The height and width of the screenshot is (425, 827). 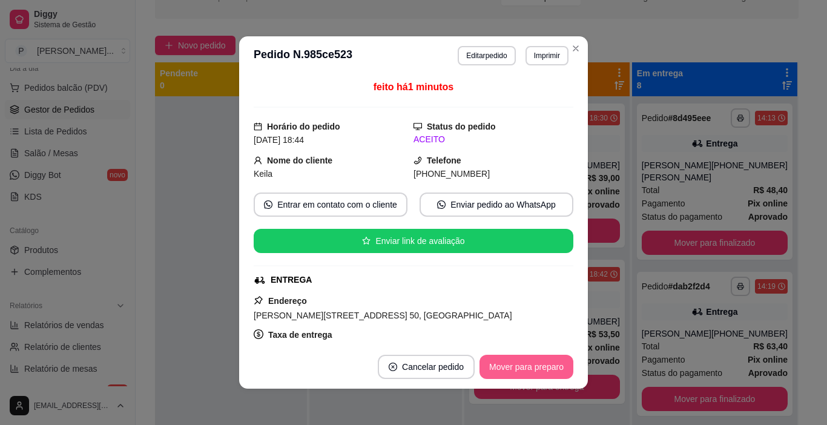 What do you see at coordinates (414, 241) in the screenshot?
I see `button: starEnviar link de avaliação` at bounding box center [414, 241].